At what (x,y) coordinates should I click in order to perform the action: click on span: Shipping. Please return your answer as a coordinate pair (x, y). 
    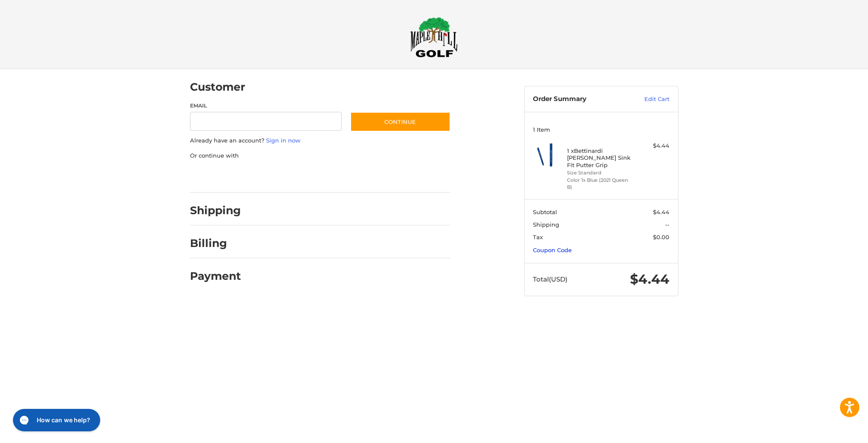
    Looking at the image, I should click on (546, 225).